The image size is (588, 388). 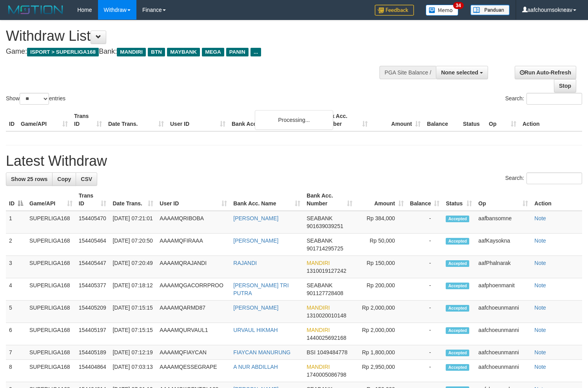 I want to click on td: 3, so click(x=16, y=267).